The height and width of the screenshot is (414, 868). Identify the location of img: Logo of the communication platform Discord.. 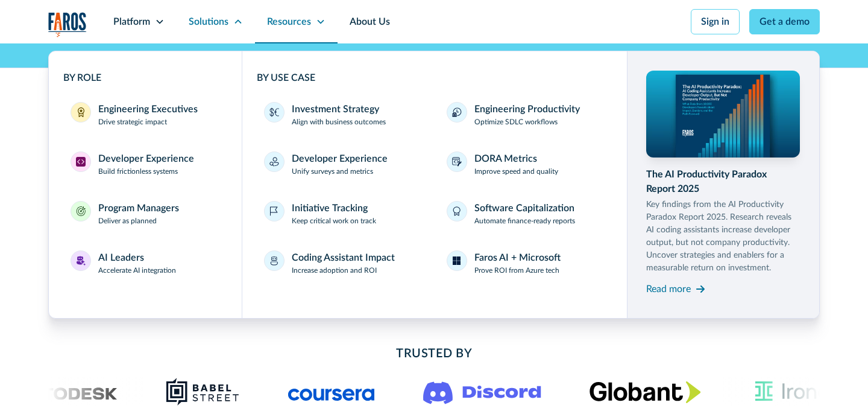
(482, 392).